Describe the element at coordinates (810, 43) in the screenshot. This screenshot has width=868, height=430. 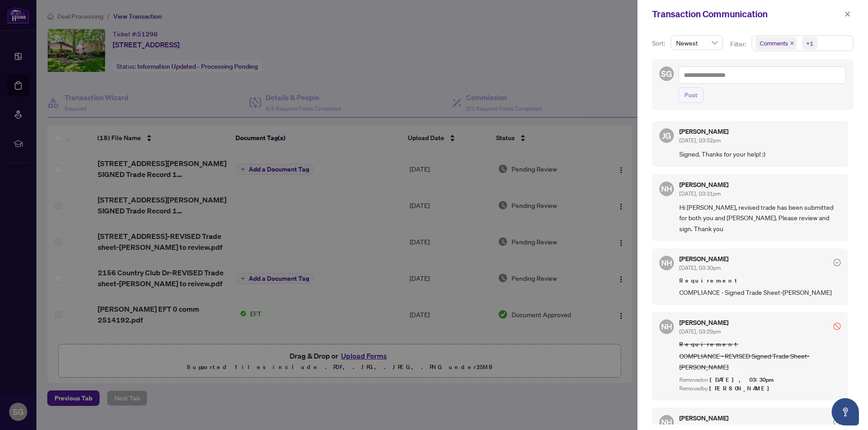
I see `div: +1` at that location.